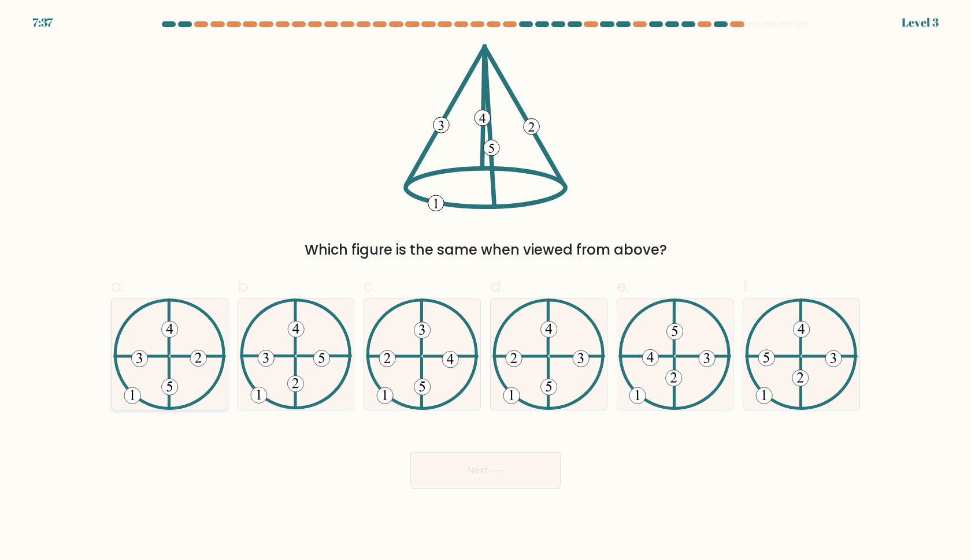  Describe the element at coordinates (244, 286) in the screenshot. I see `span: b.` at that location.